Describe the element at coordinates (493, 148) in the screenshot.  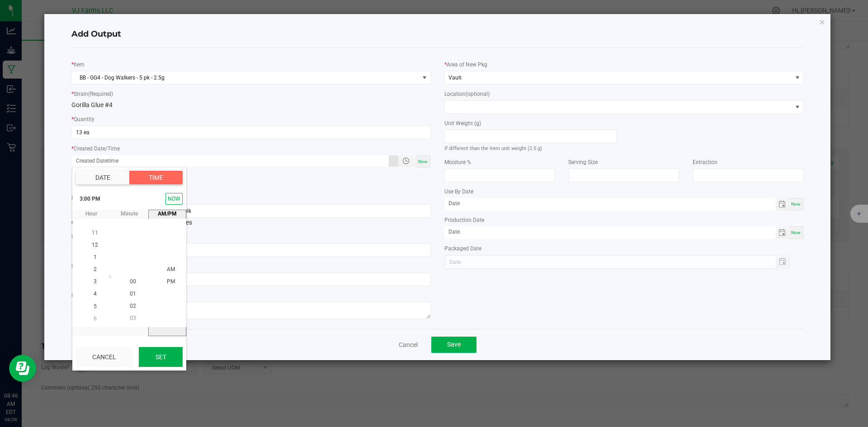
I see `small: If different than the item unit weight (2.5 g)` at that location.